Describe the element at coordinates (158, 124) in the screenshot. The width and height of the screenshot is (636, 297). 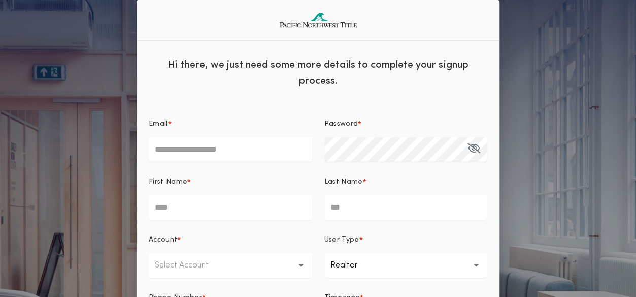
I see `p: Email` at that location.